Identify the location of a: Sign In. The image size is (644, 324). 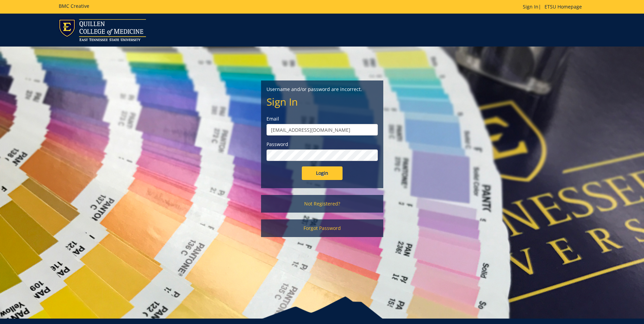
(531, 6).